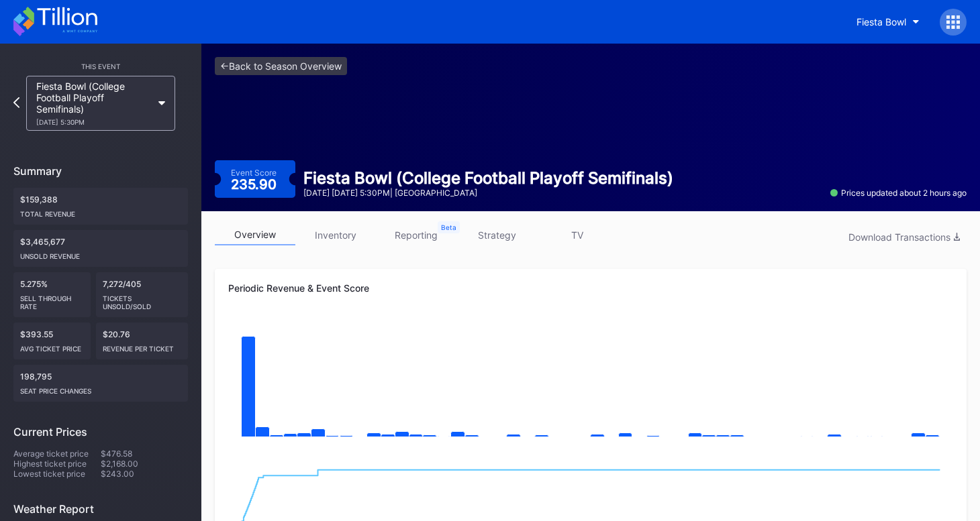  Describe the element at coordinates (101, 509) in the screenshot. I see `div: Weather Report` at that location.